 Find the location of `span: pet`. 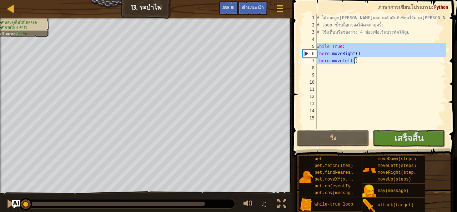

span: pet is located at coordinates (319, 159).